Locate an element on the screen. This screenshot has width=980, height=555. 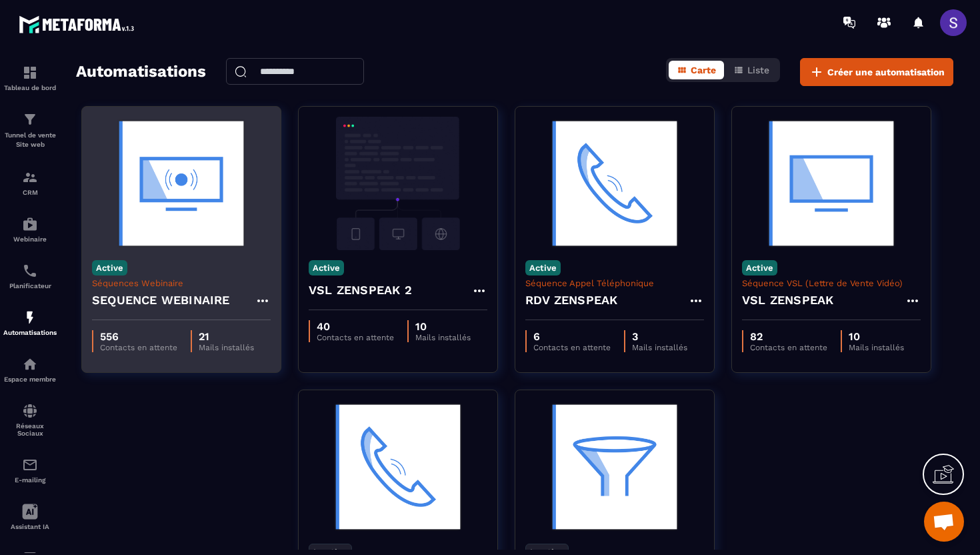
a: schedulerschedulerPlanificateur is located at coordinates (30, 276).